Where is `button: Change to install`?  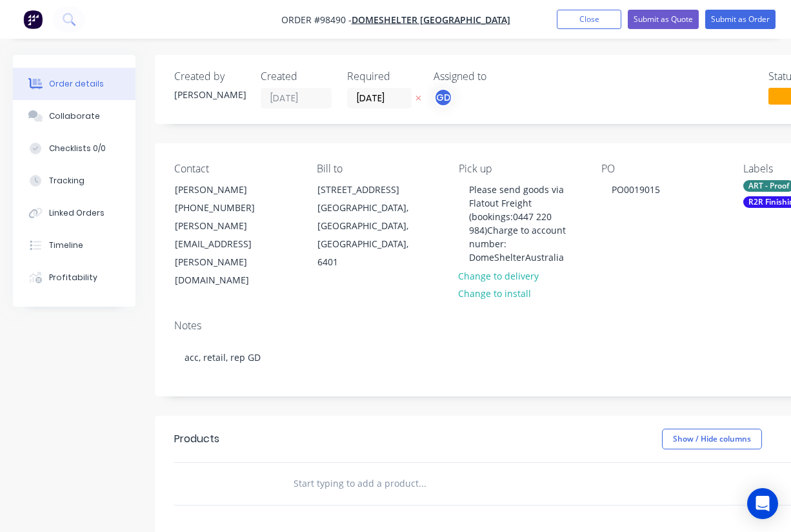 button: Change to install is located at coordinates (495, 293).